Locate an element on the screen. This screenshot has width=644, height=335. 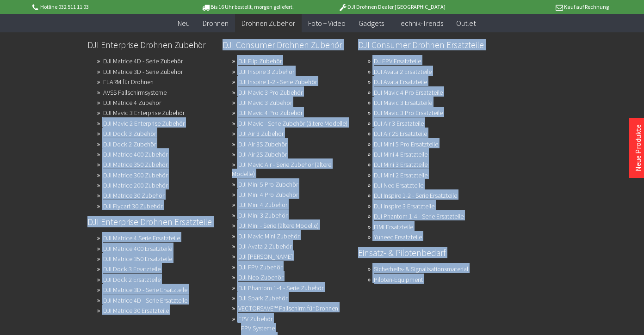
a: DJI Dock 3 Zubehör is located at coordinates (130, 134).